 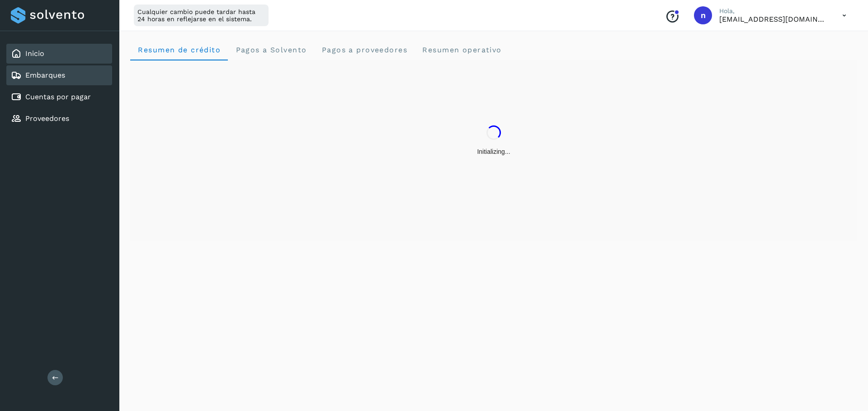 What do you see at coordinates (462, 49) in the screenshot?
I see `span: Resumen operativo` at bounding box center [462, 49].